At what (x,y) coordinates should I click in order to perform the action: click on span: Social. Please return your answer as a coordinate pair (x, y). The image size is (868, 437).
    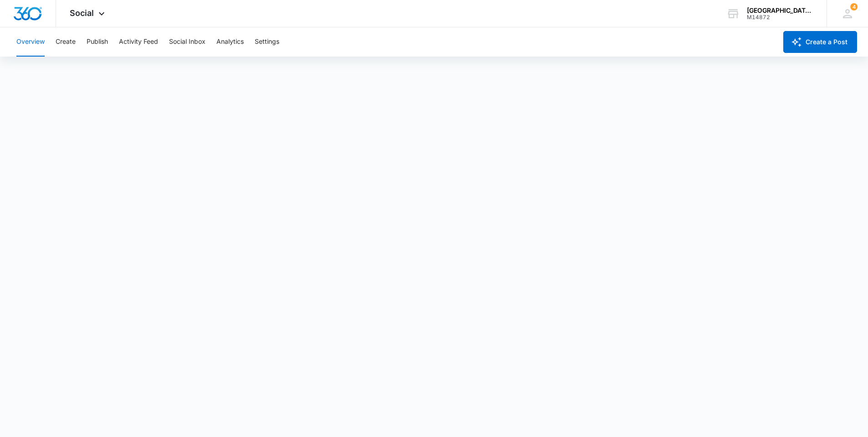
    Looking at the image, I should click on (82, 13).